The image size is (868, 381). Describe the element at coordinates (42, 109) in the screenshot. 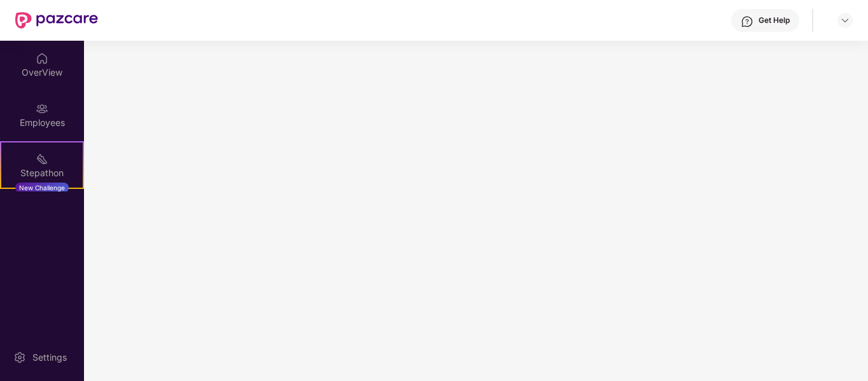

I see `img: svg+xml;base64,PHN2ZyBpZD0iRW1wbG95ZWVzIiB4bWxucz0iaHR0cDovL3d3dy53My5vcmcvMjAwMC9zdmciIHdpZHRoPS...` at that location.